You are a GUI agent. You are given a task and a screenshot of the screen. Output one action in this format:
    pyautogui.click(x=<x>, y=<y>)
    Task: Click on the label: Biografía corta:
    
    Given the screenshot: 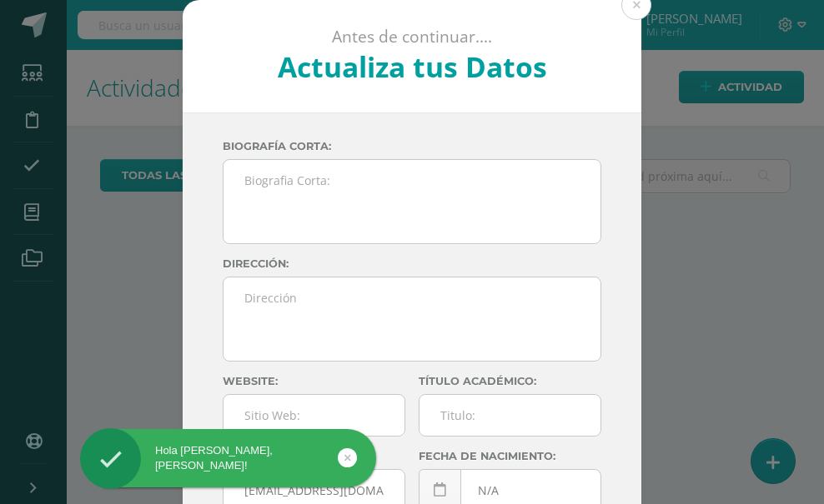 What is the action you would take?
    pyautogui.click(x=412, y=145)
    